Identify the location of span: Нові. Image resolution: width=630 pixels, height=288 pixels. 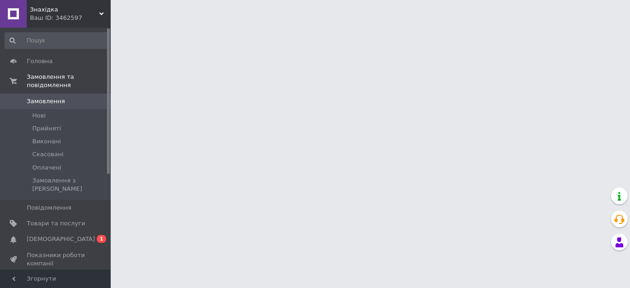
(39, 116).